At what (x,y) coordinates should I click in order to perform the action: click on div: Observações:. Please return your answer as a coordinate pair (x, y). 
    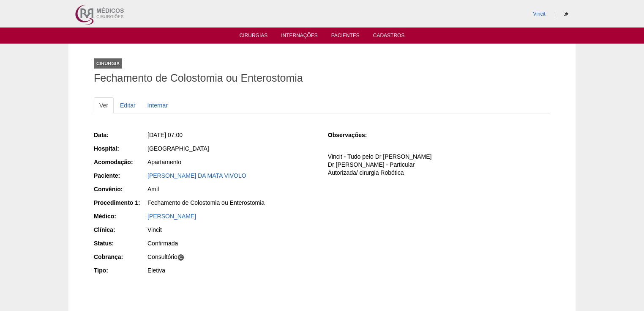
    Looking at the image, I should click on (354, 135).